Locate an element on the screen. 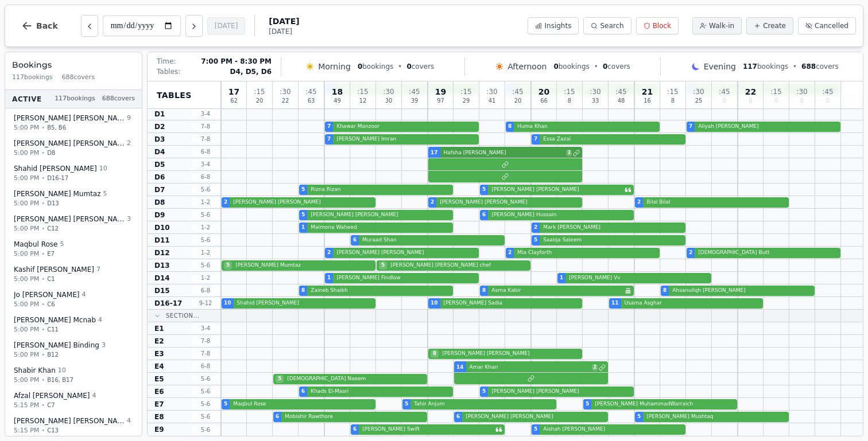 The width and height of the screenshot is (868, 441). span: Maimona Waheed is located at coordinates (379, 228).